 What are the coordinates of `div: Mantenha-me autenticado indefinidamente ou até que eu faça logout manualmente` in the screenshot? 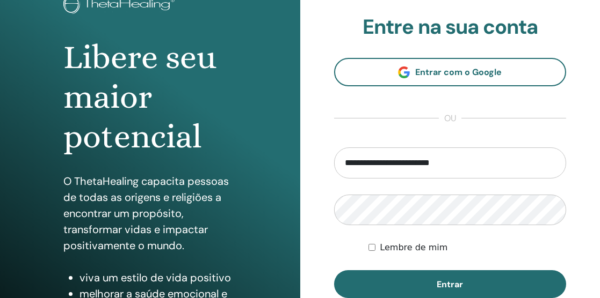 It's located at (467, 248).